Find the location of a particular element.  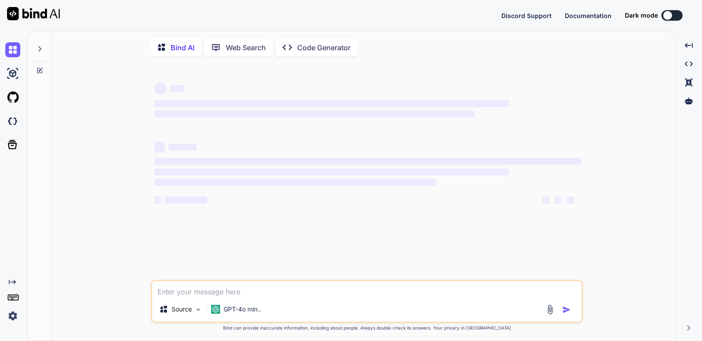

p: Web Search is located at coordinates (246, 48).